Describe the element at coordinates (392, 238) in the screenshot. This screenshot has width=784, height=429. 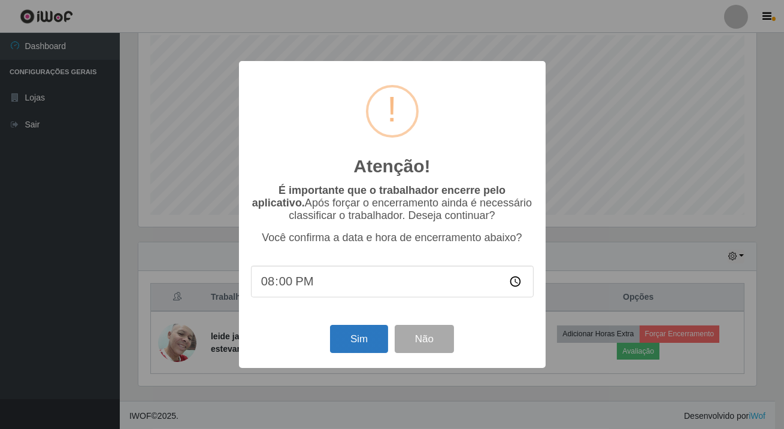
I see `p: Você confirma a data e hora de encerramento abaixo?` at that location.